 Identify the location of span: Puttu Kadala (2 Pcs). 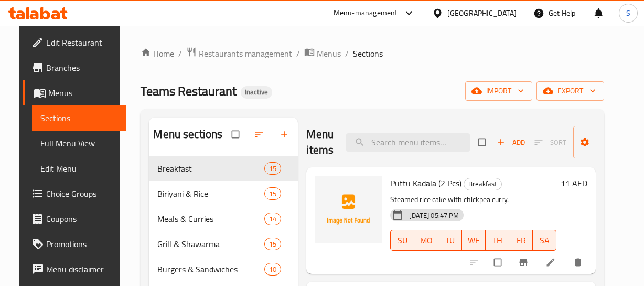
(426, 183).